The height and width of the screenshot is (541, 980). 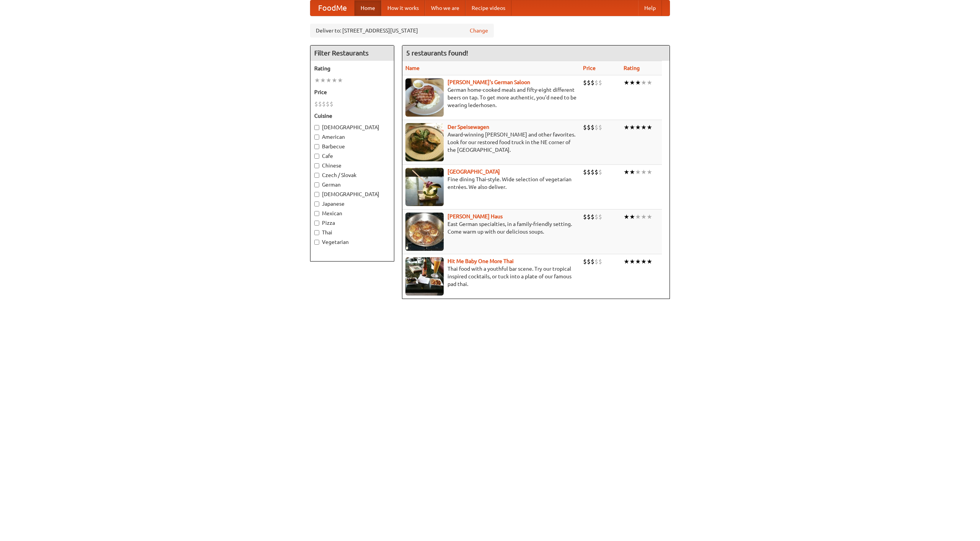 What do you see at coordinates (317, 165) in the screenshot?
I see `input: Chinese` at bounding box center [317, 165].